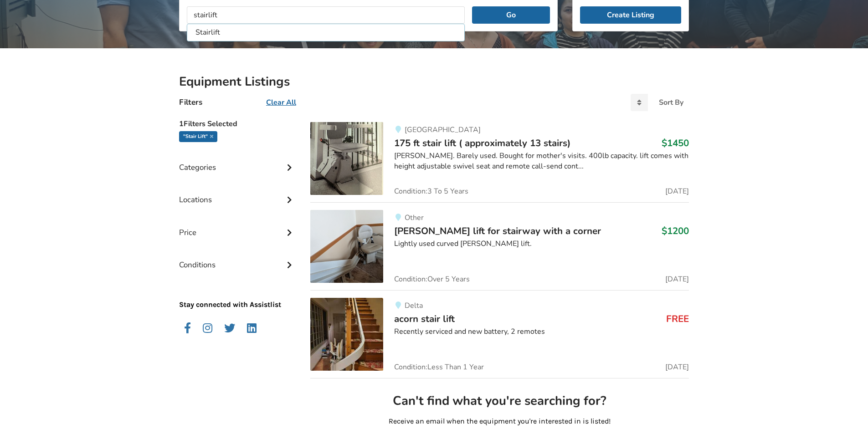 The height and width of the screenshot is (434, 868). Describe the element at coordinates (347, 335) in the screenshot. I see `img: mobility-acorn stair lift` at that location.